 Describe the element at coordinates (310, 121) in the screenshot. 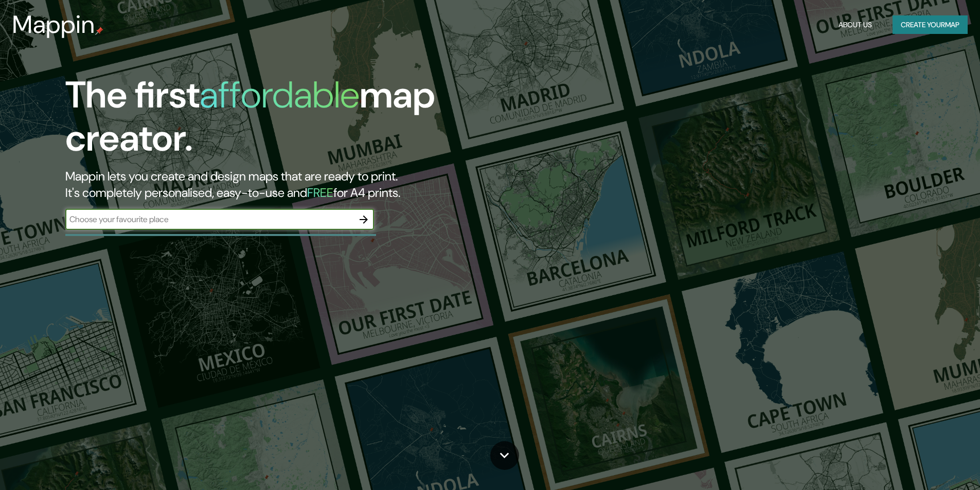

I see `h1: The first map creator.` at that location.